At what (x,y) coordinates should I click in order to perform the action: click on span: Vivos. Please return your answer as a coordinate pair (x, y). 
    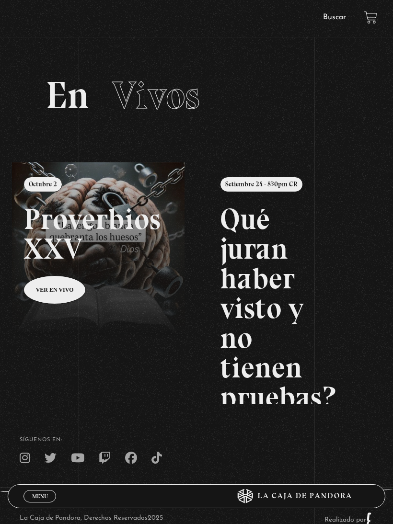
    Looking at the image, I should click on (156, 95).